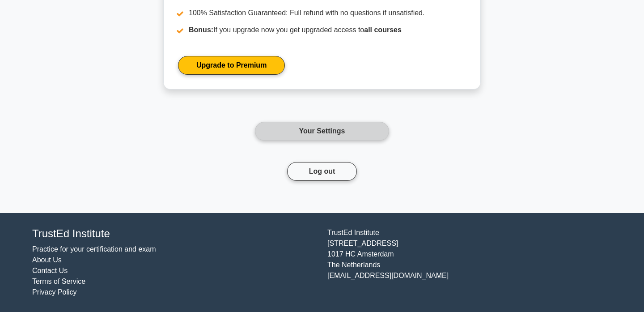  I want to click on a: Upgrade to Premium, so click(231, 65).